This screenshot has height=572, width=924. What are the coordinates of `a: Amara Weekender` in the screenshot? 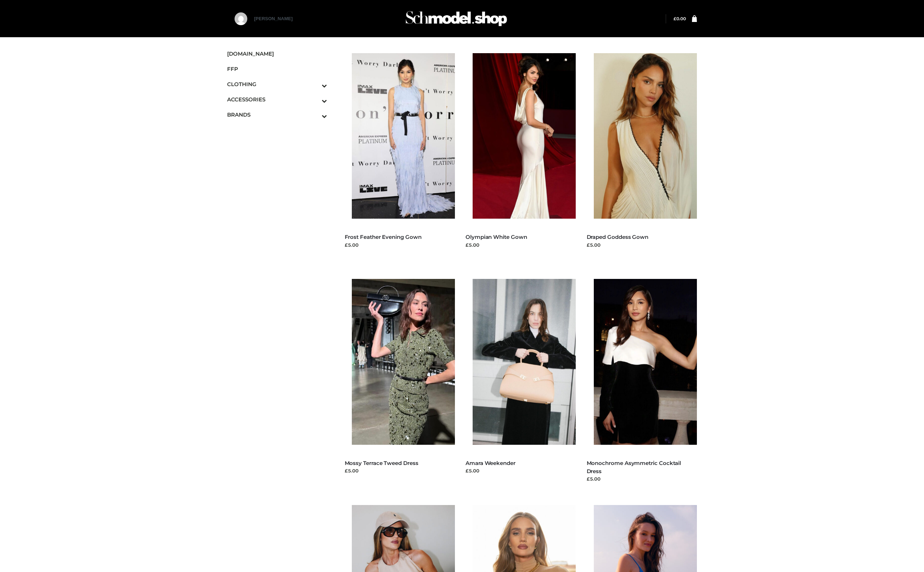 It's located at (490, 462).